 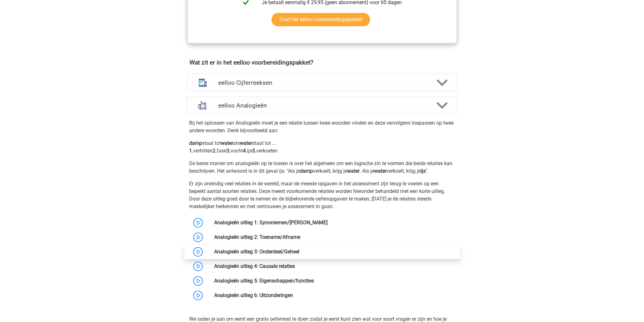 I want to click on b: 2., so click(x=215, y=151).